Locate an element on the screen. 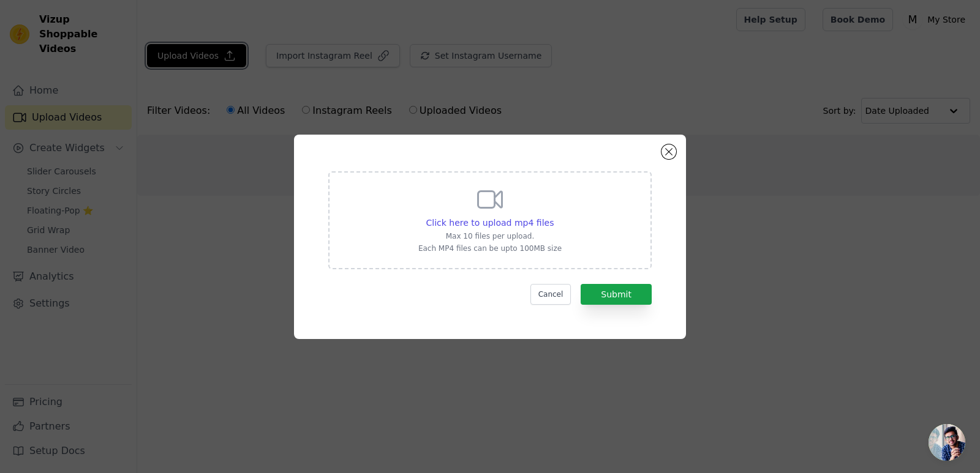 The image size is (980, 473). button: Cancel is located at coordinates (551, 295).